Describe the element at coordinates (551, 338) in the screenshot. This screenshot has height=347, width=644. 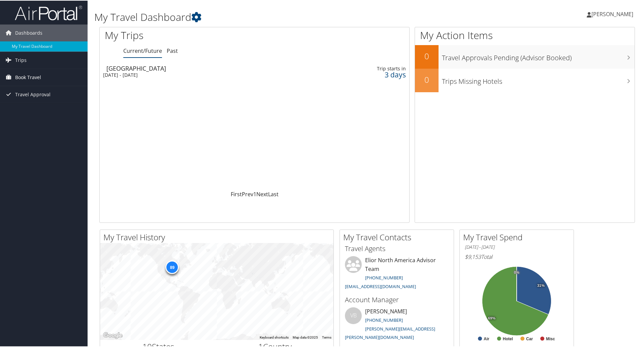
I see `text: Misc` at that location.